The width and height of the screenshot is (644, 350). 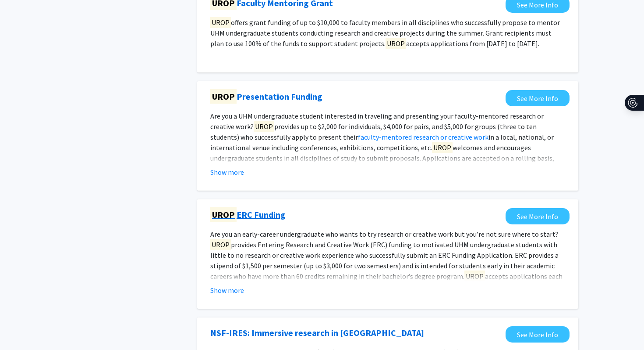 I want to click on span: Are you an early-career undergraduate who wants to try research or creative work but you’re not s..., so click(x=386, y=260).